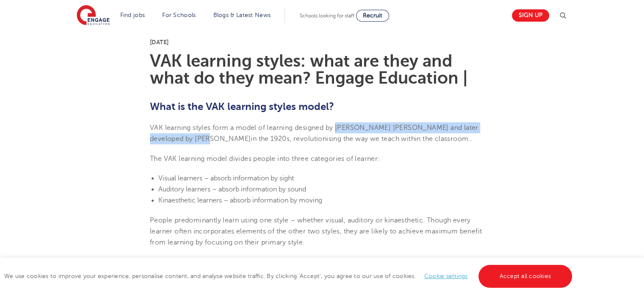  I want to click on a: Sign up, so click(531, 15).